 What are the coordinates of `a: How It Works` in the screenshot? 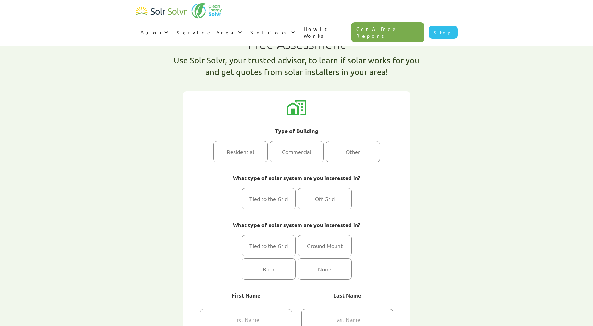 It's located at (325, 32).